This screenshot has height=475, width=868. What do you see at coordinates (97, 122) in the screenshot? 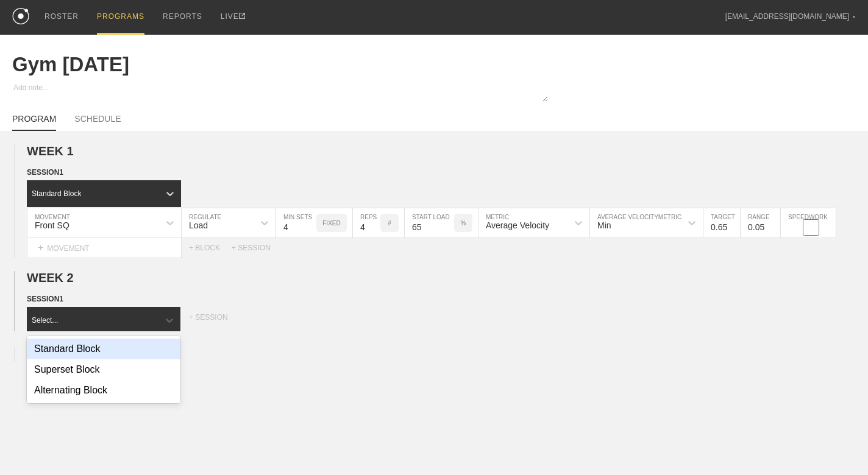
I see `a: SCHEDULE` at bounding box center [97, 122].